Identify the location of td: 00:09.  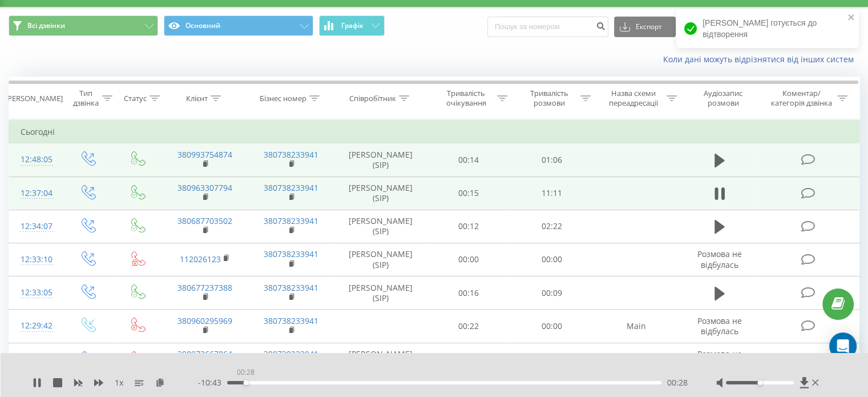
(551, 293).